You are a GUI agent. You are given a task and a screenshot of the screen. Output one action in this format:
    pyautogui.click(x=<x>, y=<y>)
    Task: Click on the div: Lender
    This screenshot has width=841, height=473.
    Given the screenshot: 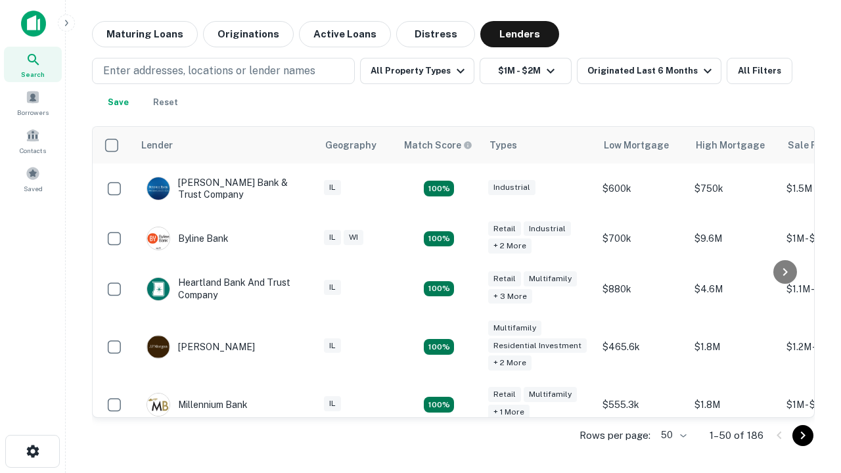 What is the action you would take?
    pyautogui.click(x=157, y=145)
    